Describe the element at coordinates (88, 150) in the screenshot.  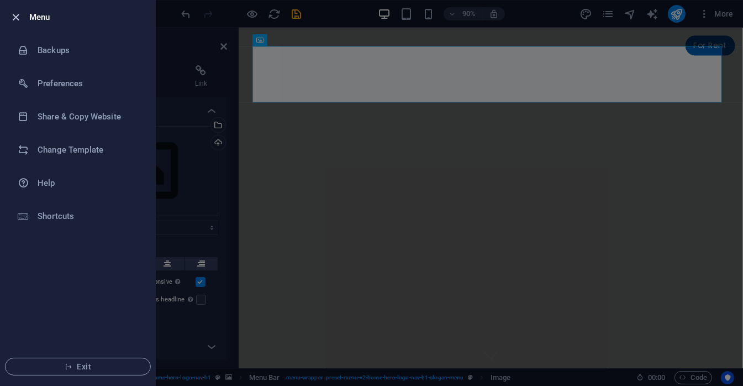
I see `h6: Change Template` at that location.